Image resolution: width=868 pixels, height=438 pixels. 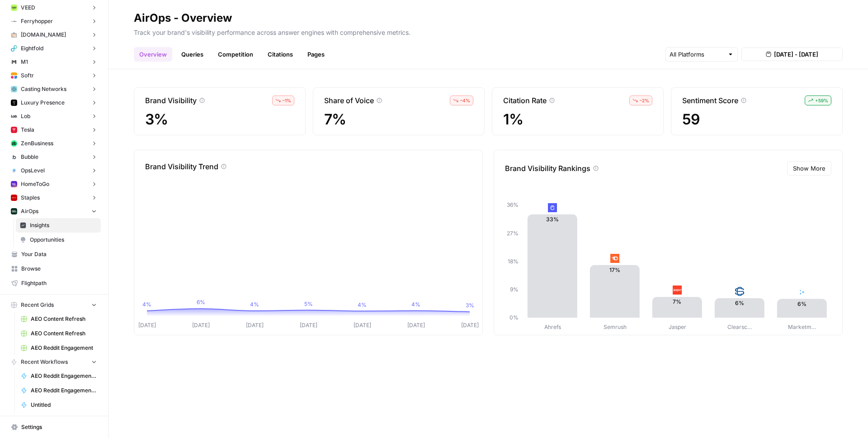 I want to click on tspan: Marketm…, so click(x=802, y=327).